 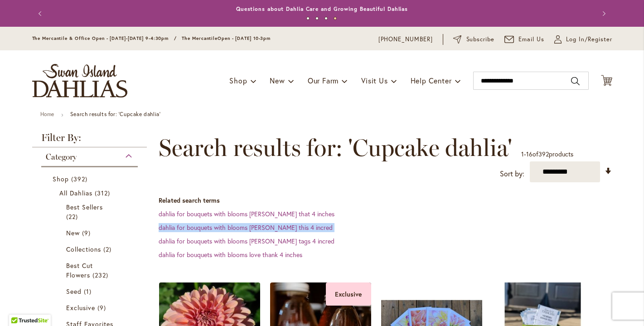 What do you see at coordinates (73, 216) in the screenshot?
I see `span: 22` at bounding box center [73, 216].